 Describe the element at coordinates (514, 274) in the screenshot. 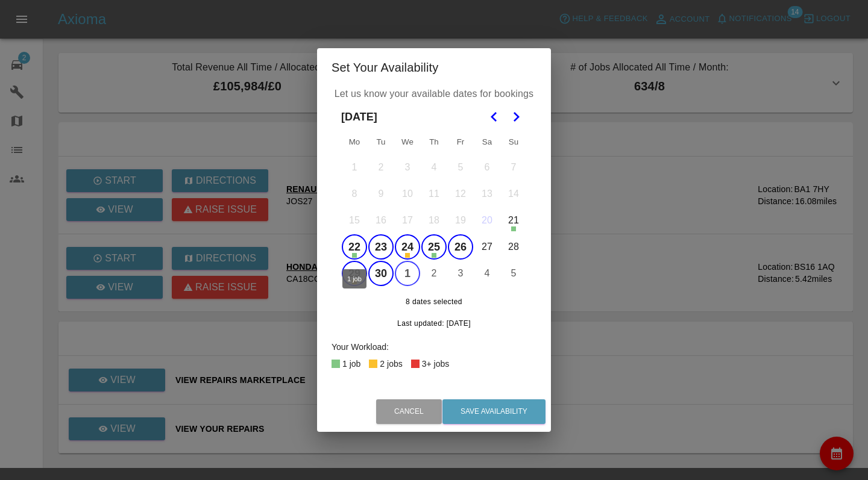

I see `button: Sunday, October 5th, 2025` at that location.